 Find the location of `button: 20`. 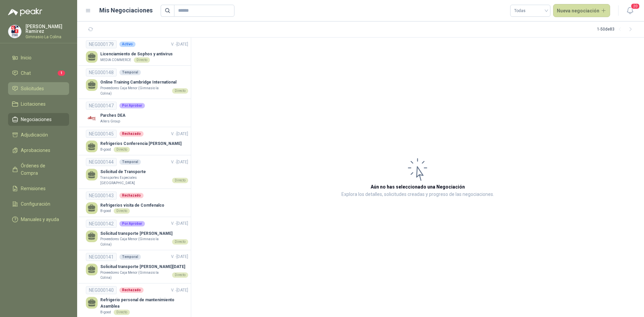

button: 20 is located at coordinates (630, 11).